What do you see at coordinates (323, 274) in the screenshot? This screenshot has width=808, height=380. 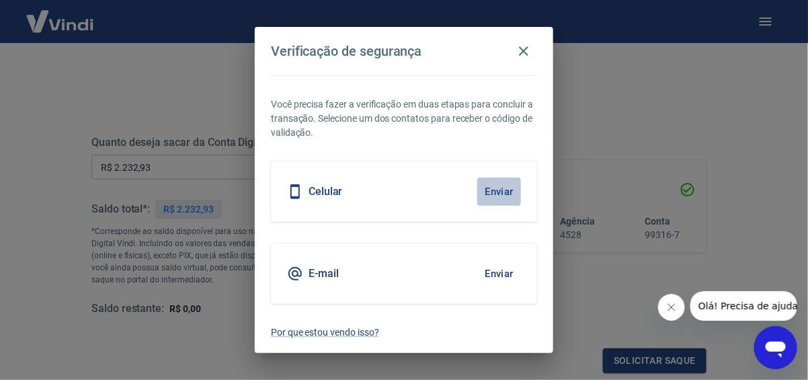 I see `h5: E-mail` at bounding box center [323, 274].